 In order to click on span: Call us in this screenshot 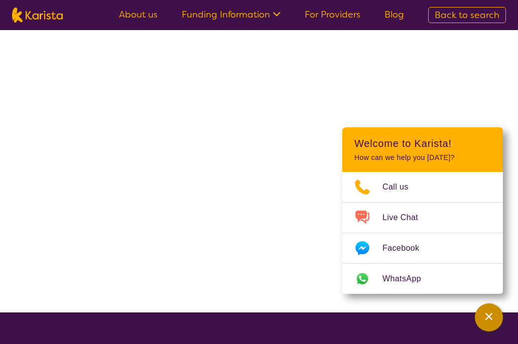, I will do `click(401, 187)`.